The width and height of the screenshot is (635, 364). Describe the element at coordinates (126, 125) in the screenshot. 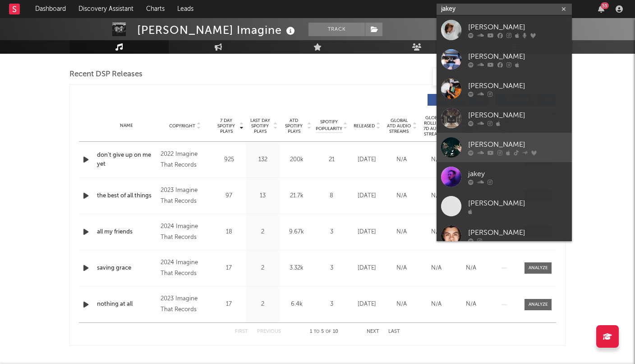

I see `div: Name` at that location.